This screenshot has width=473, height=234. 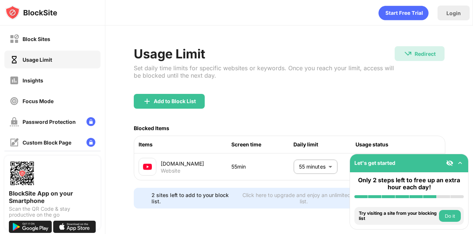 What do you see at coordinates (263, 167) in the screenshot?
I see `div: 55min` at bounding box center [263, 167].